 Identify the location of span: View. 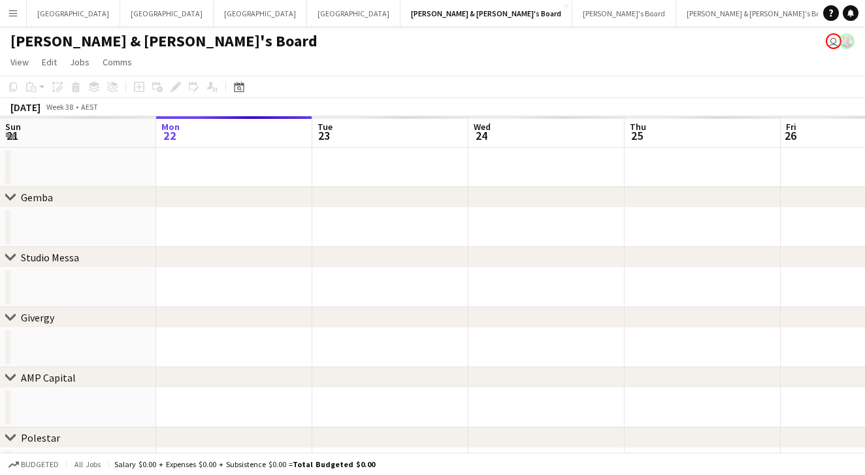
(20, 62).